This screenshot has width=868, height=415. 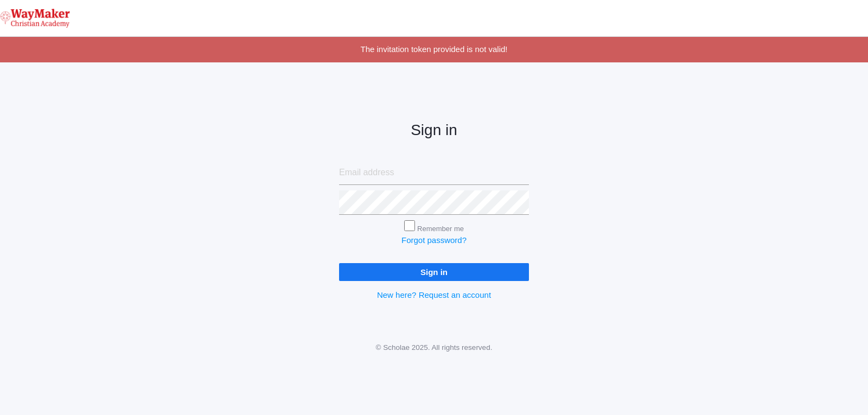 What do you see at coordinates (434, 240) in the screenshot?
I see `a: Forgot password?` at bounding box center [434, 240].